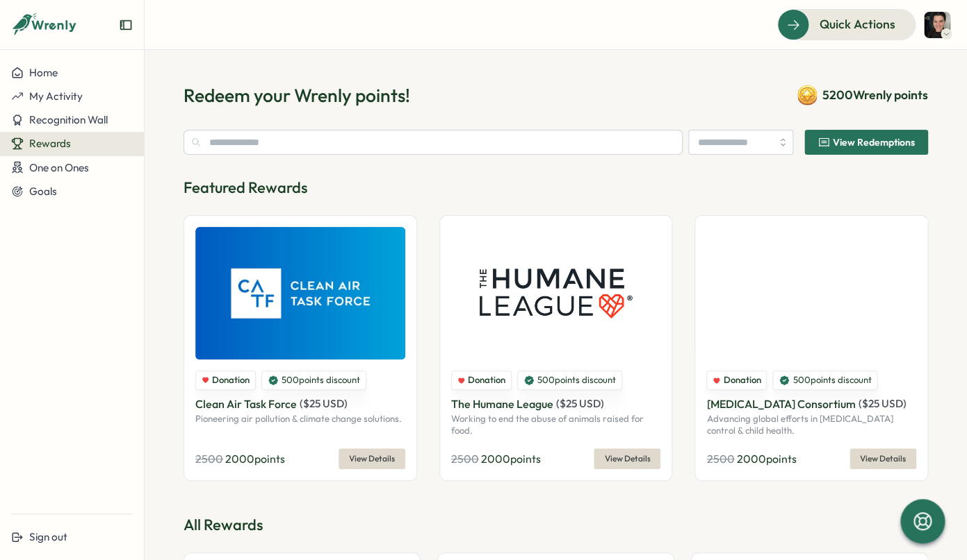 The image size is (967, 560). Describe the element at coordinates (846, 25) in the screenshot. I see `button: Quick Actions` at that location.